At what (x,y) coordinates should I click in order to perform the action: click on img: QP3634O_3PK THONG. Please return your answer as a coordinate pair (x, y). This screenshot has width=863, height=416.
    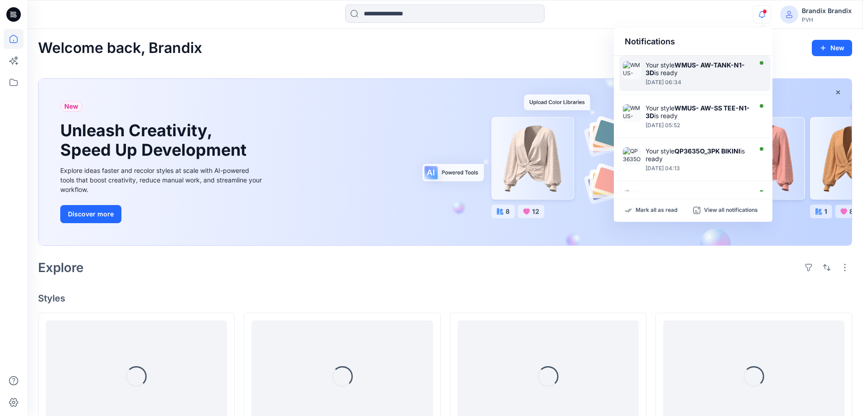
    Looking at the image, I should click on (632, 199).